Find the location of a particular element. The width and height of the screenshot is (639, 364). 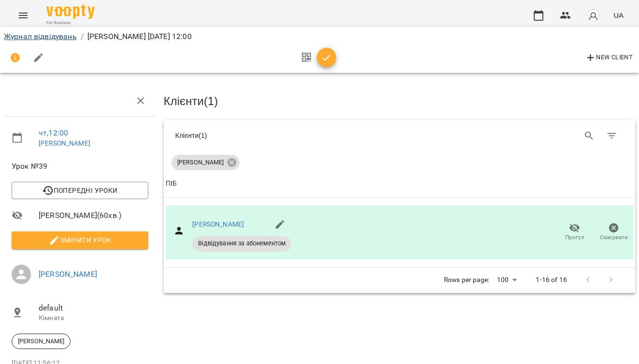

img: Voopty Logo is located at coordinates (71, 12).